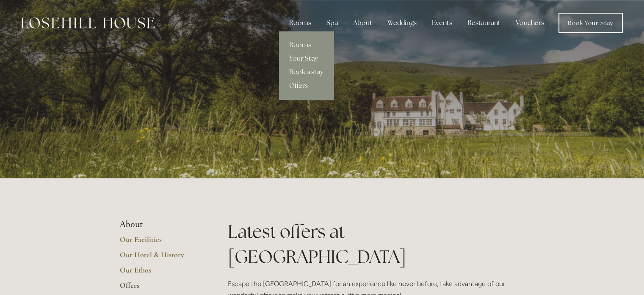 Image resolution: width=644 pixels, height=295 pixels. What do you see at coordinates (160, 273) in the screenshot?
I see `a: Our Ethos` at bounding box center [160, 273].